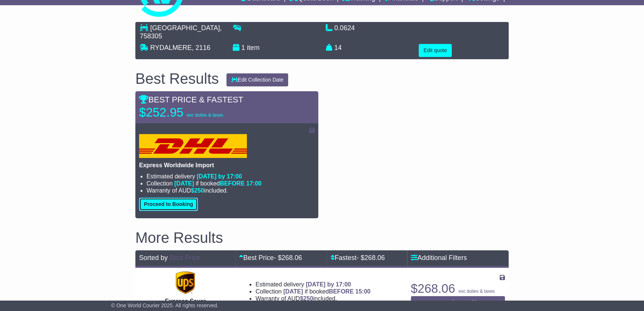  What do you see at coordinates (254, 183) in the screenshot?
I see `span: 17:00` at bounding box center [254, 183].